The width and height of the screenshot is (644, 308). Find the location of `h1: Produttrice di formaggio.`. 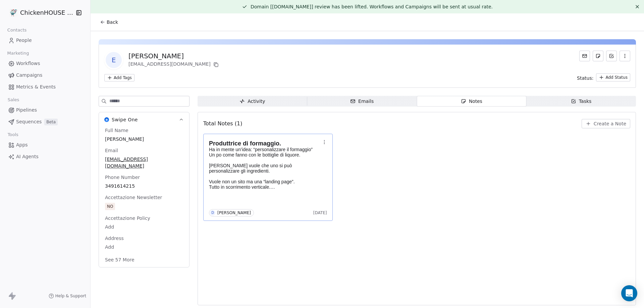

h1: Produttrice di formaggio. is located at coordinates (265, 144).